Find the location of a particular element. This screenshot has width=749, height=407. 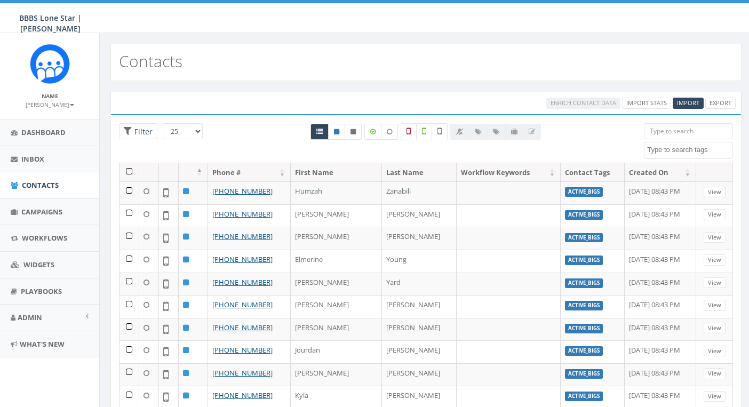

label: Not Validated is located at coordinates (440, 132).